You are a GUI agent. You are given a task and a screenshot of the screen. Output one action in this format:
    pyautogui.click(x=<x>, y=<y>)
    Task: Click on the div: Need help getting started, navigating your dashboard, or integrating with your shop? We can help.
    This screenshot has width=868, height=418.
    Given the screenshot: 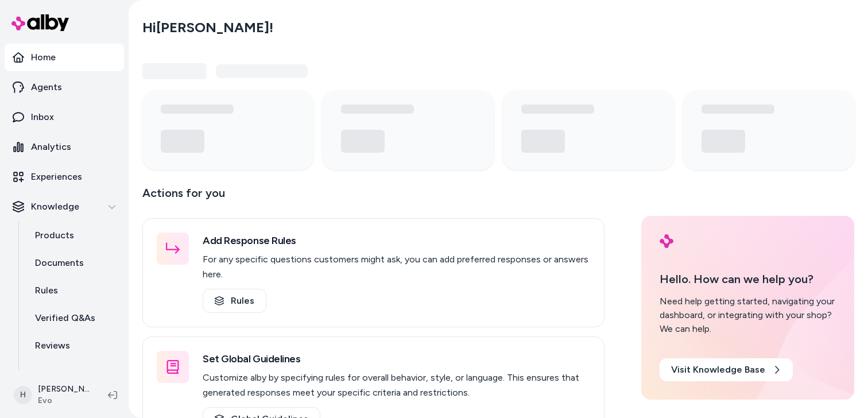 What is the action you would take?
    pyautogui.click(x=748, y=315)
    